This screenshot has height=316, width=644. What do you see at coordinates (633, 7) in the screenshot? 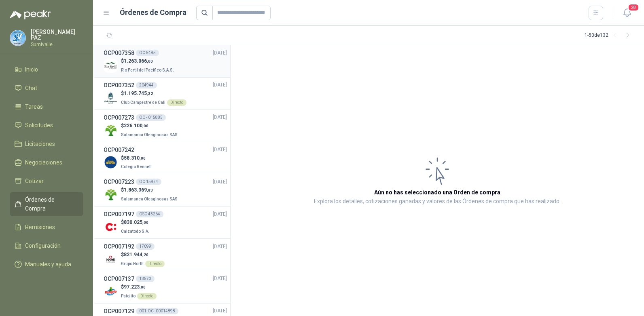
I see `span: 28` at bounding box center [633, 7].